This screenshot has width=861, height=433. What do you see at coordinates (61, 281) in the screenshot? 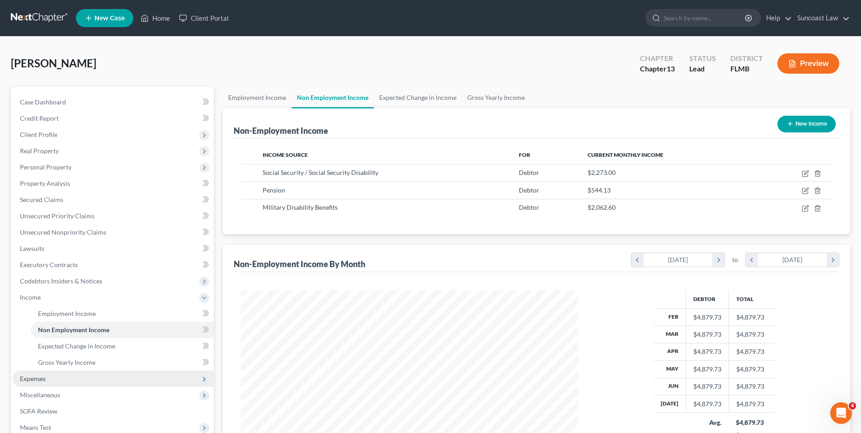
I see `span: Codebtors Insiders & Notices` at bounding box center [61, 281].